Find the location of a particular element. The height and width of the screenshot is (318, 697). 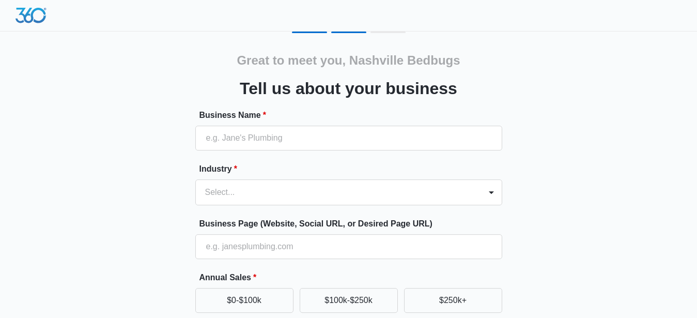

label: Business Name is located at coordinates (353, 115).